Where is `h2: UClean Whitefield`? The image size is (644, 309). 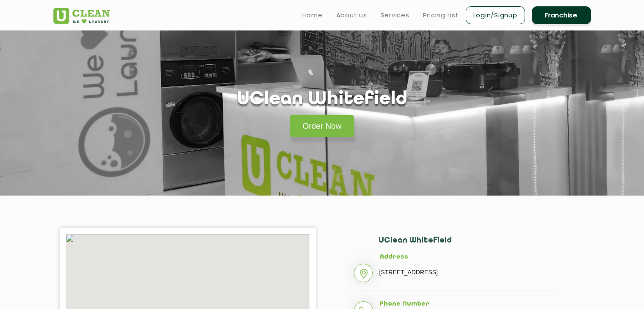 h2: UClean Whitefield is located at coordinates (469, 245).